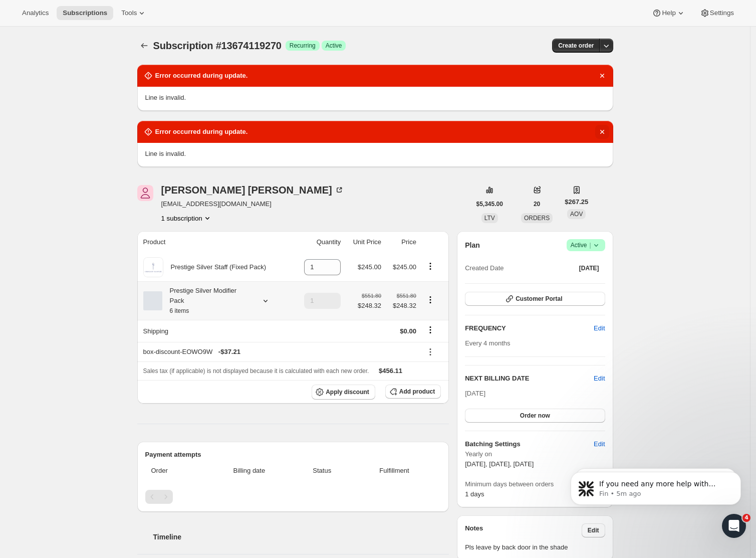 The height and width of the screenshot is (558, 756). I want to click on span: Subscription #13674119270, so click(218, 46).